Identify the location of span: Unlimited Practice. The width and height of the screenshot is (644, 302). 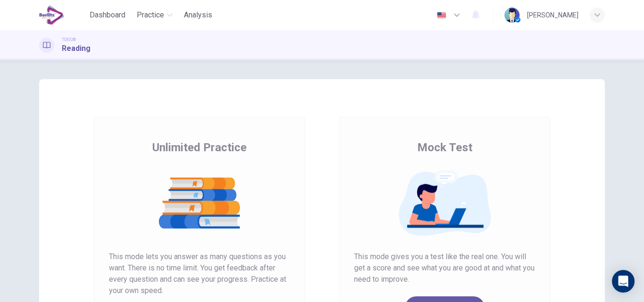
(199, 147).